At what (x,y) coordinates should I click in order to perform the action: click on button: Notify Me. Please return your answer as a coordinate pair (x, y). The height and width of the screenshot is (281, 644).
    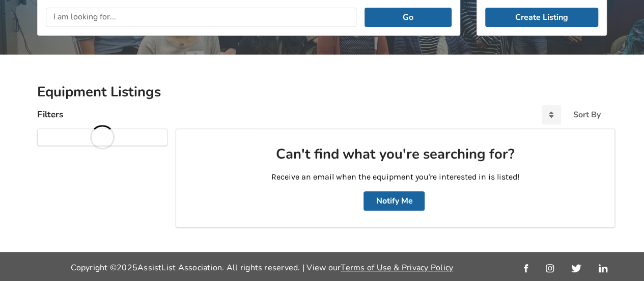
    Looking at the image, I should click on (394, 201).